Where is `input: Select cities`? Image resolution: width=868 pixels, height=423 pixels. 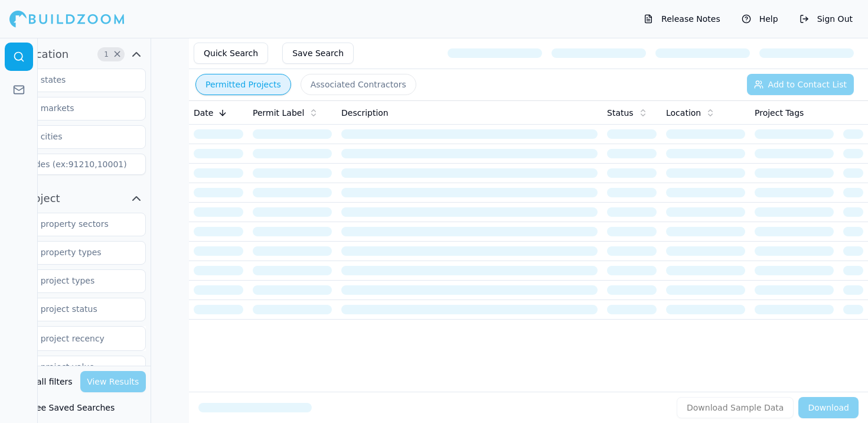
input: Select cities is located at coordinates (68, 137).